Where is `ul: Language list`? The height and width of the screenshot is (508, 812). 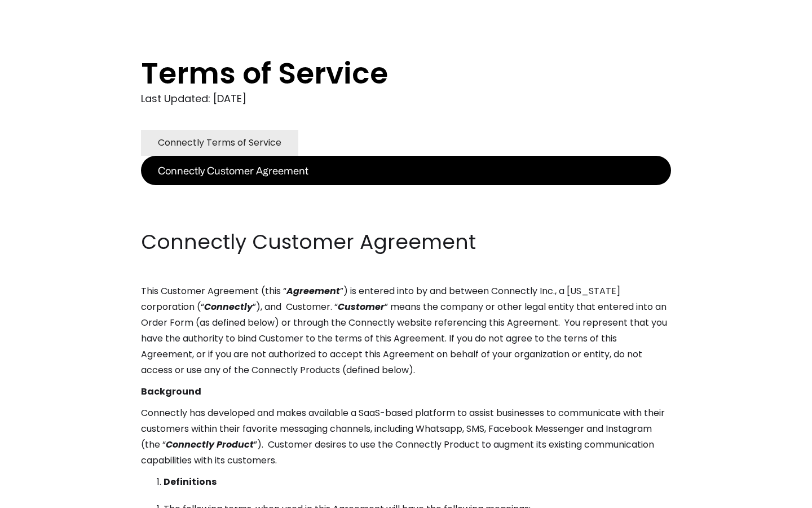
ul: Language list is located at coordinates (45, 497).